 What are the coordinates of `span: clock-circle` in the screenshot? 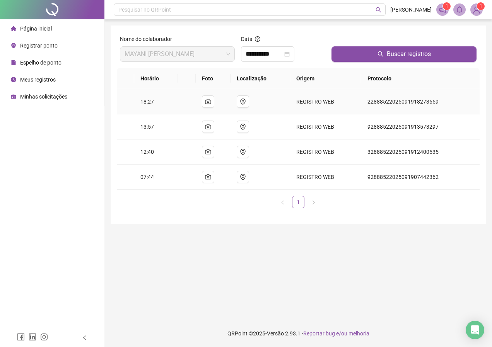 It's located at (14, 80).